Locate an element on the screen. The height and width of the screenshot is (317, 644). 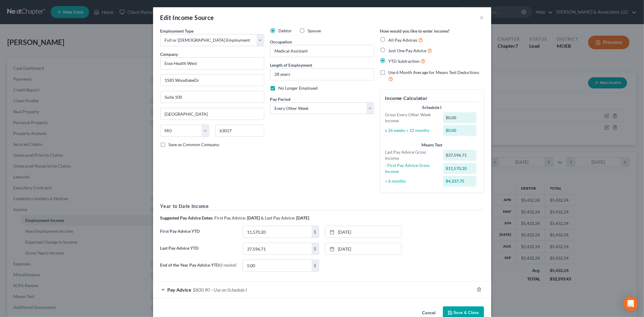
div: Last Pay Advice Gross Income is located at coordinates (411, 155).